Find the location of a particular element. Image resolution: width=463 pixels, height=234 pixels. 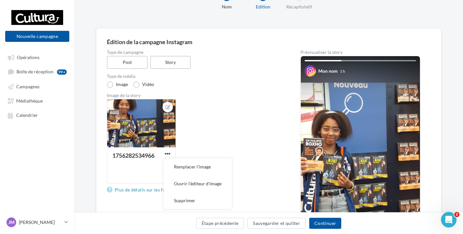

button: Étape précédente is located at coordinates (220, 223).